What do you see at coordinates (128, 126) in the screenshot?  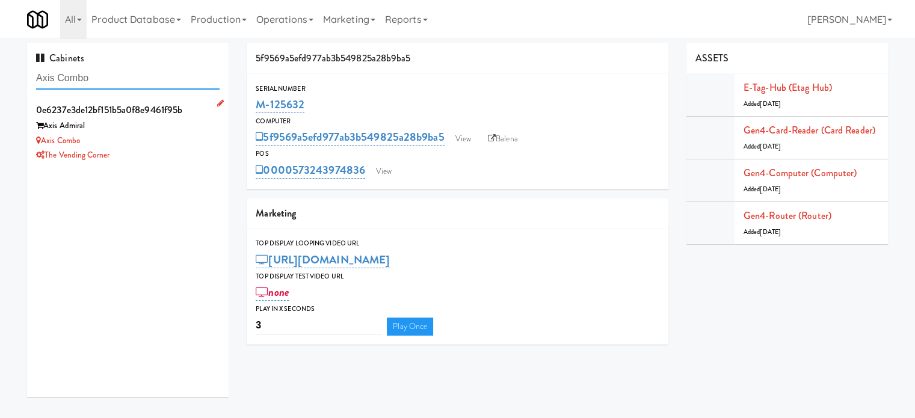 I see `div: Axis Admiral` at bounding box center [128, 126].